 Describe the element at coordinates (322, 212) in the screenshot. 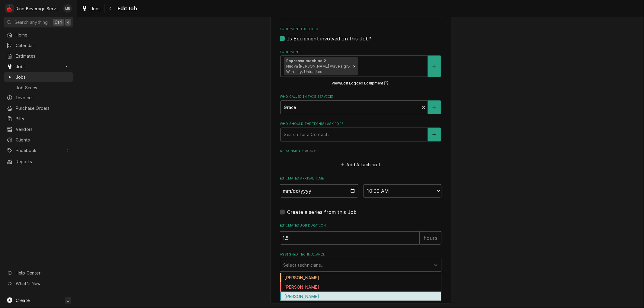

I see `label: Create a series from this Job` at that location.